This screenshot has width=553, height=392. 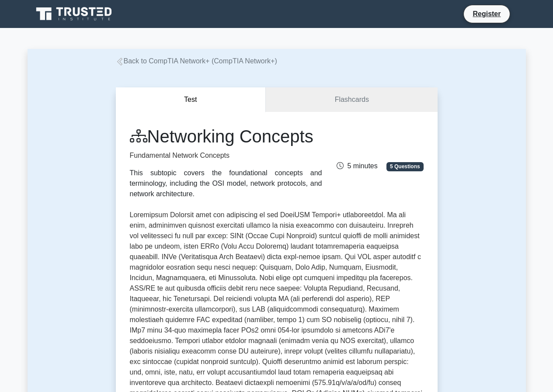 I want to click on a: Back to CompTIA Network+ (CompTIA Network+), so click(x=196, y=61).